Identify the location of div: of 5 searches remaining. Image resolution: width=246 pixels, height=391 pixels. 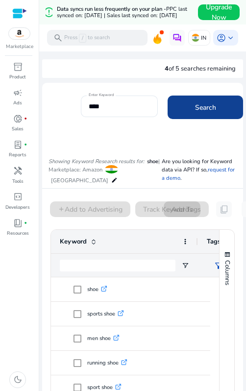
(200, 69).